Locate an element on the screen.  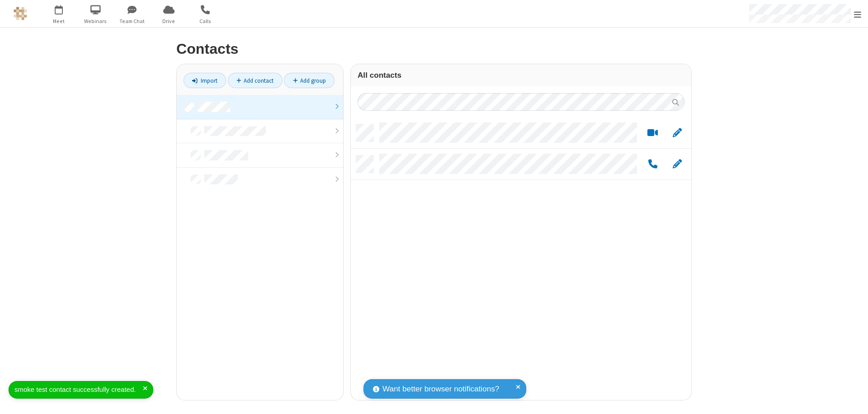
span: Meet is located at coordinates (59, 21).